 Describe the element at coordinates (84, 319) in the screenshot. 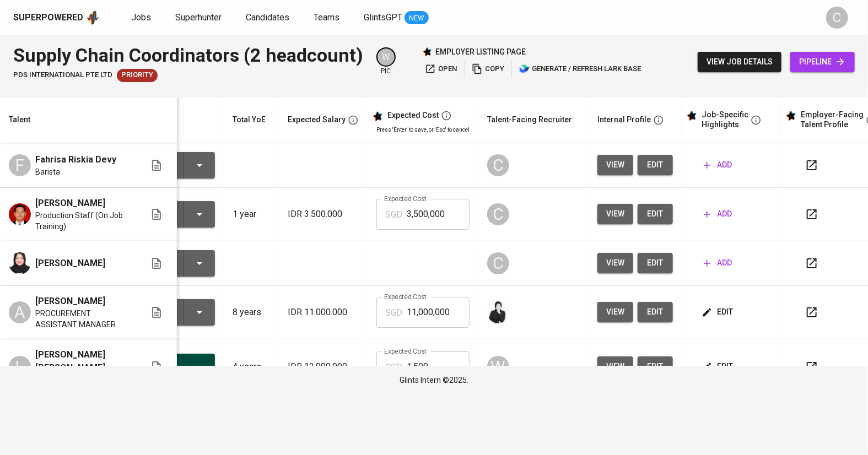

I see `span: PROCUREMENT ASSISTANT MANAGER` at that location.